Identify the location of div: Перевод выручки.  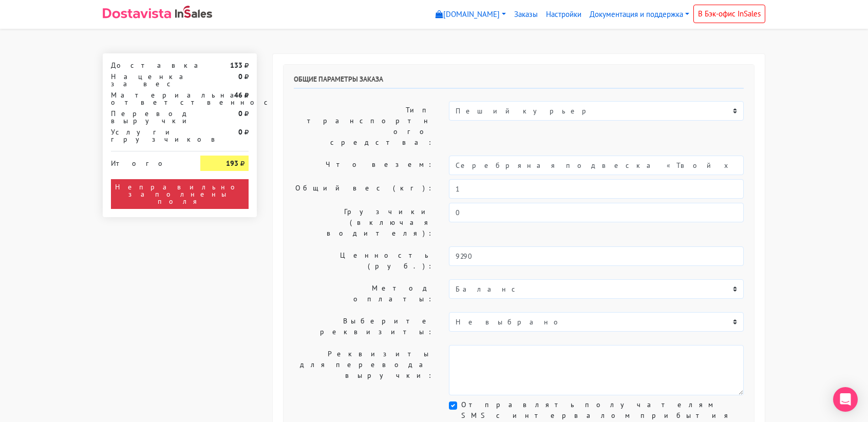
(148, 117).